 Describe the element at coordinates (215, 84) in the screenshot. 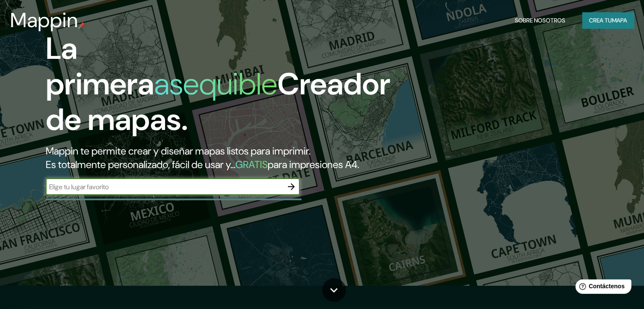

I see `font: asequible` at that location.